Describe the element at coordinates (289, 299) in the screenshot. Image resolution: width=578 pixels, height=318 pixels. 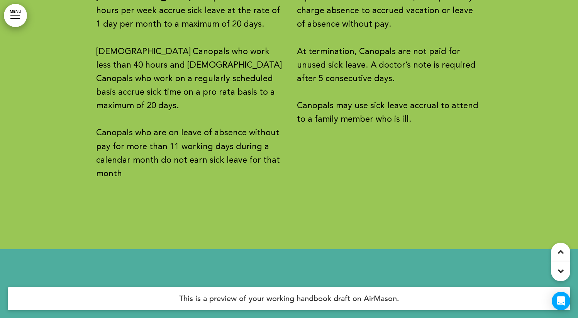
I see `h4: This is a preview of your working handbook draft on AirMason.` at that location.